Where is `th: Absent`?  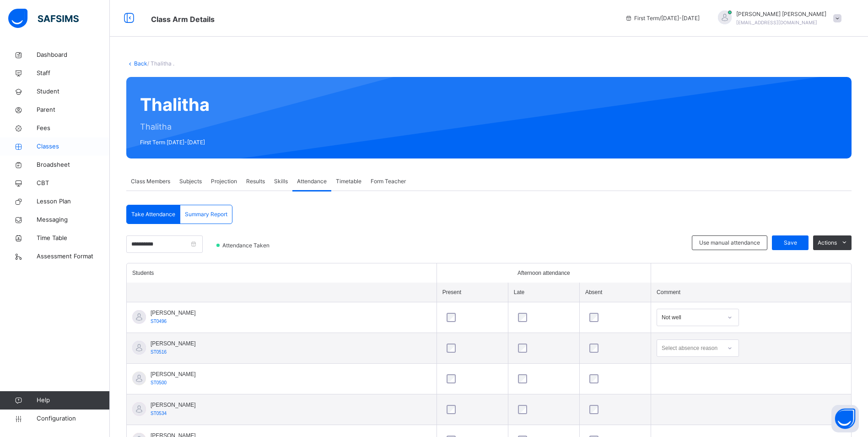
th: Absent is located at coordinates (615, 292).